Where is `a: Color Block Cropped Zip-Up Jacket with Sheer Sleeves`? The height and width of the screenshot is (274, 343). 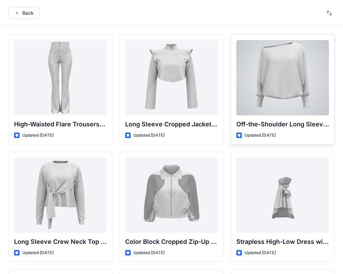
a: Color Block Cropped Zip-Up Jacket with Sheer Sleeves is located at coordinates (171, 195).